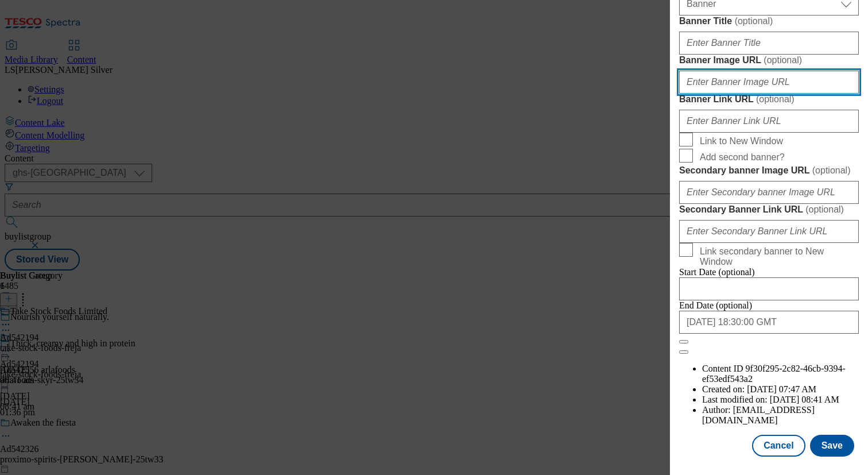 The image size is (868, 475). Describe the element at coordinates (781, 390) in the screenshot. I see `li: Created on:` at that location.